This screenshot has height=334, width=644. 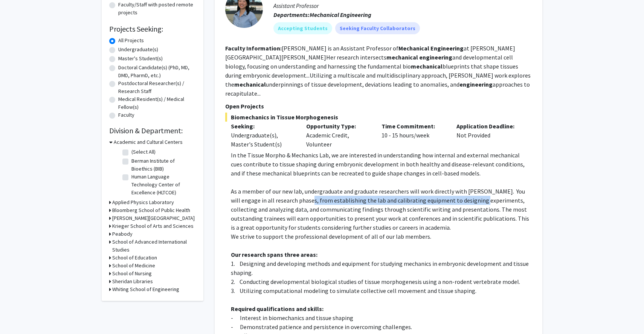 What do you see at coordinates (157, 9) in the screenshot?
I see `label: Faculty/Staff with posted remote projects` at bounding box center [157, 9].